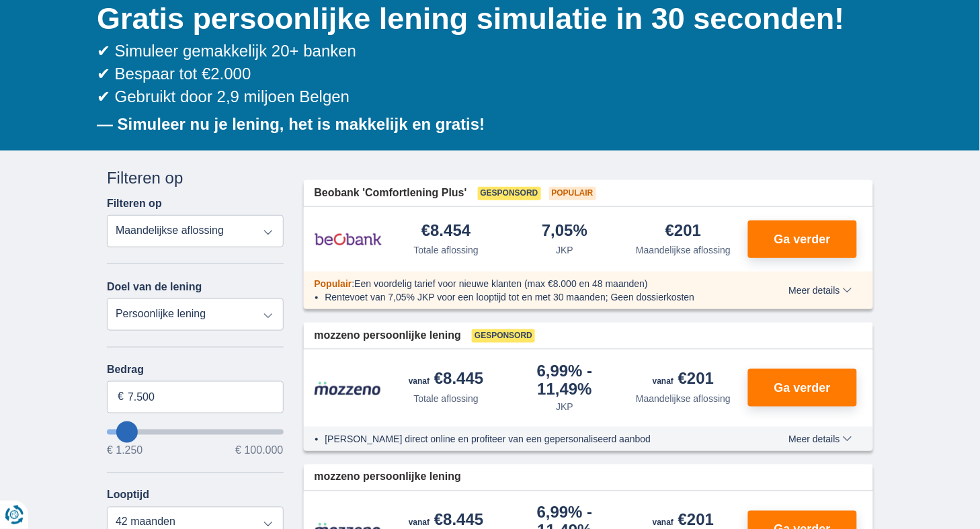 This screenshot has height=529, width=980. What do you see at coordinates (501, 284) in the screenshot?
I see `span: Een voordelig tarief voor nieuwe klanten (max €8.000 en 48 maanden)` at bounding box center [501, 284].